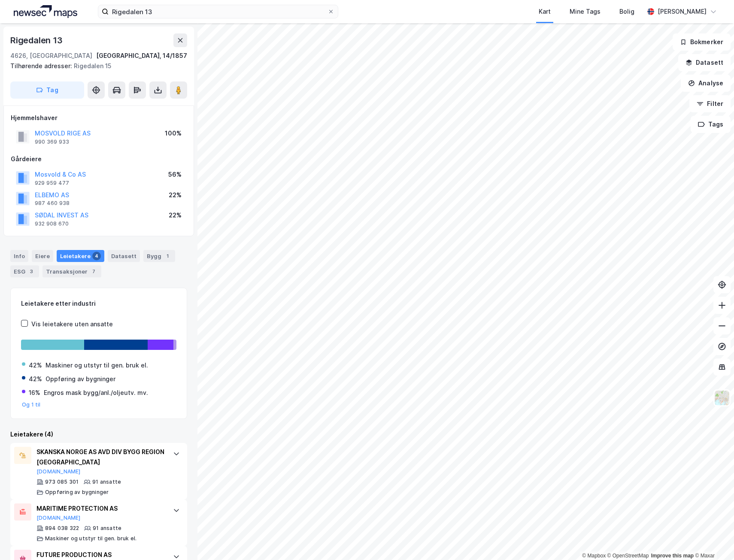  I want to click on div: 7, so click(94, 272).